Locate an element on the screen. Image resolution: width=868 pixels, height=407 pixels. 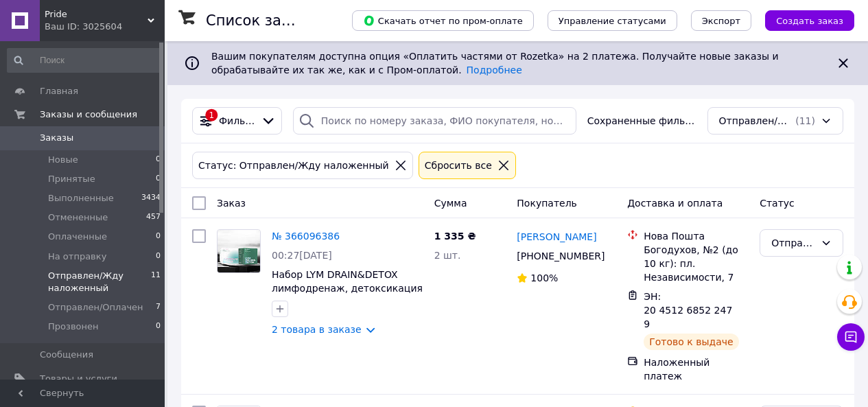
span: Управление статусами is located at coordinates (612, 20).